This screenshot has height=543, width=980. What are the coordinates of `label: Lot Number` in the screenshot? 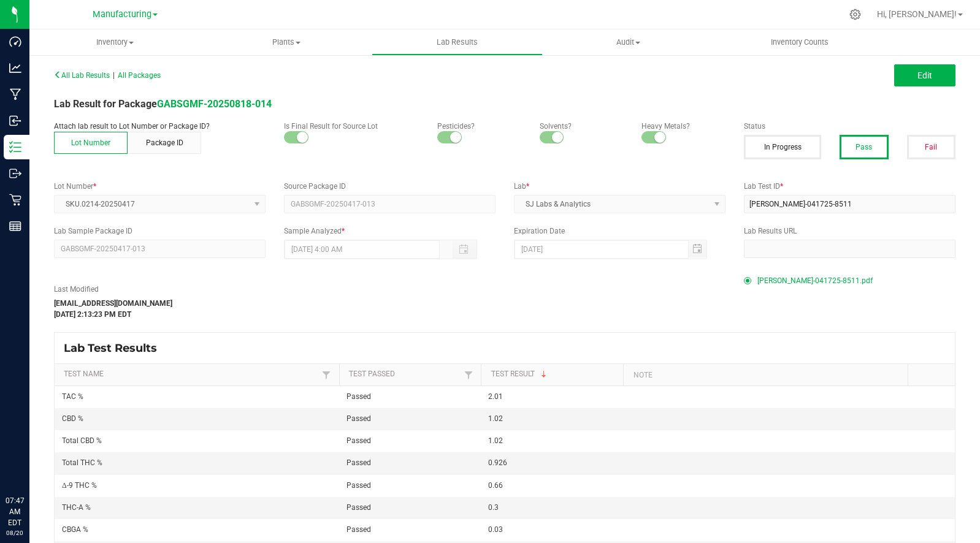 It's located at (159, 187).